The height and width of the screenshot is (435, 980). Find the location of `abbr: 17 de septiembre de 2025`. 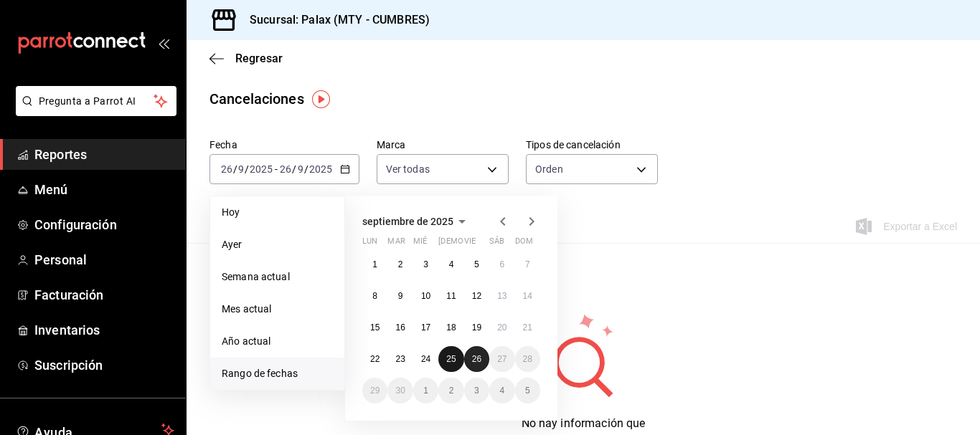

abbr: 17 de septiembre de 2025 is located at coordinates (425, 328).